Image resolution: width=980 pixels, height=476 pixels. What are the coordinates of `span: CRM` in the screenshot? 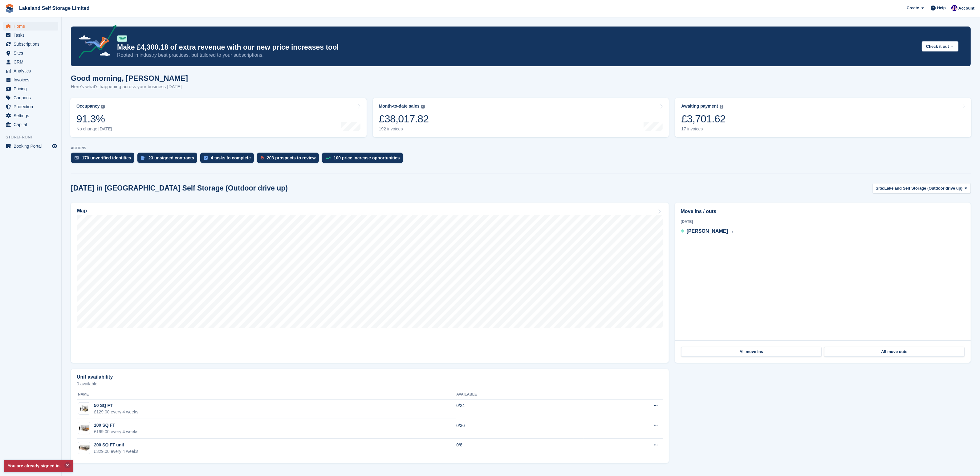 It's located at (32, 62).